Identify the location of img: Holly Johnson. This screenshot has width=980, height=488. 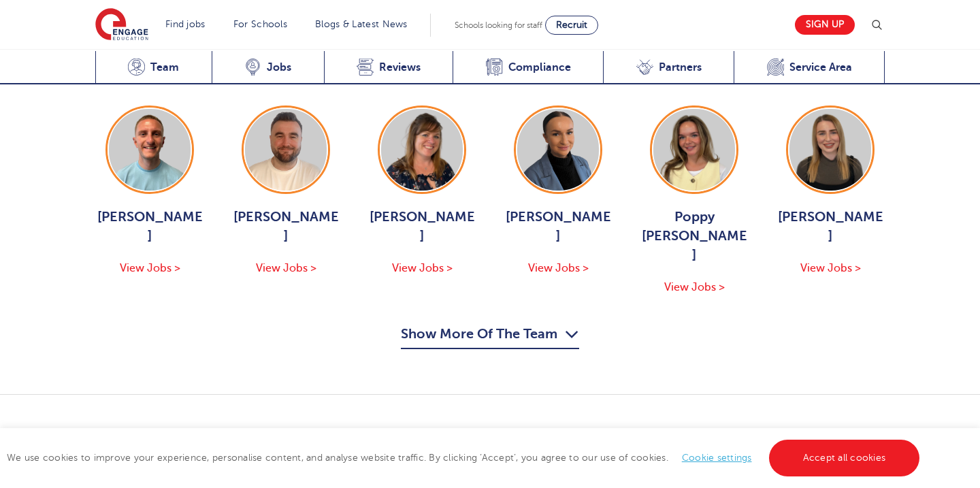
(558, 150).